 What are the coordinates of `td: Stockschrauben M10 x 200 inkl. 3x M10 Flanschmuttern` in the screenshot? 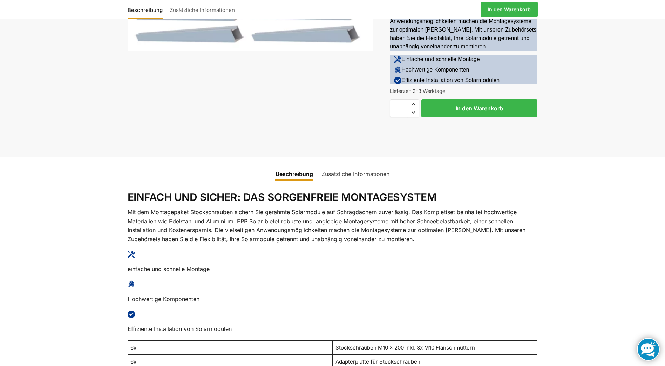 It's located at (435, 348).